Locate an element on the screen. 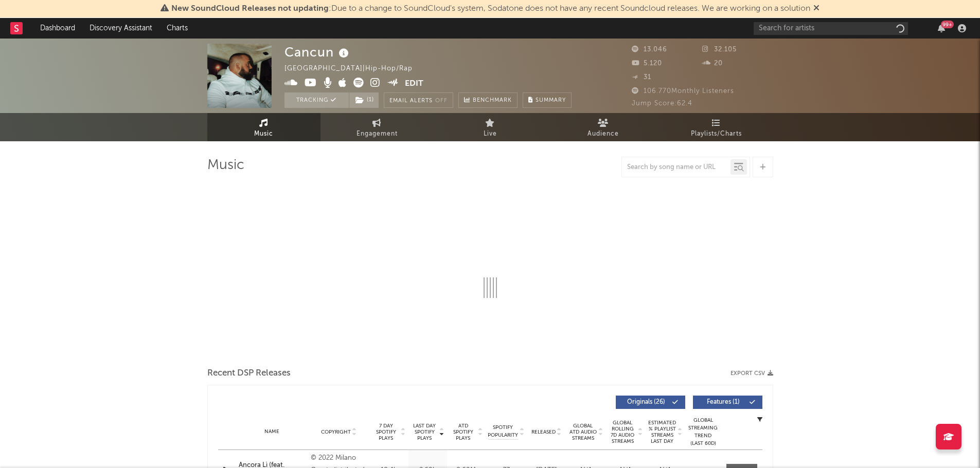 The height and width of the screenshot is (468, 980). span: 20 is located at coordinates (713, 63).